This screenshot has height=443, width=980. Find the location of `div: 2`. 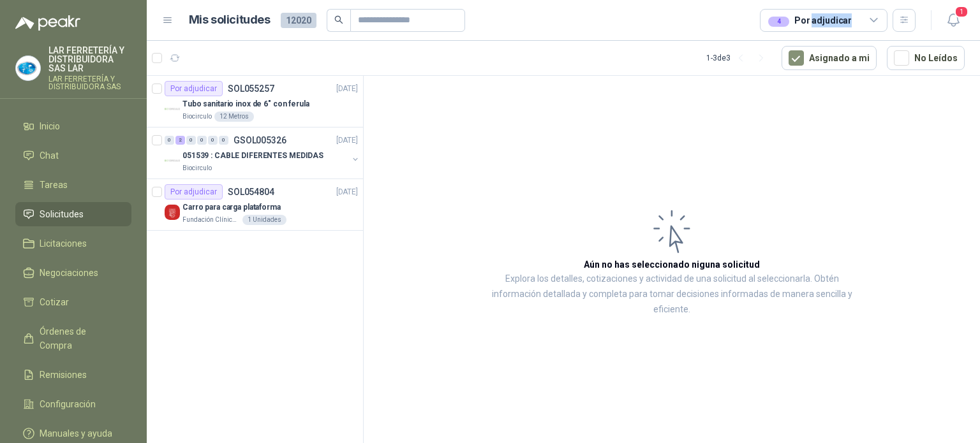

div: 2 is located at coordinates (180, 140).